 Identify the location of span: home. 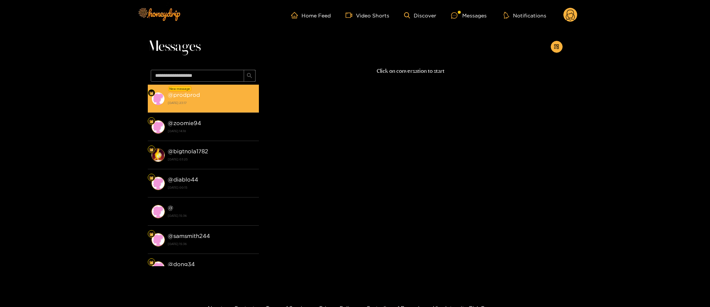
(296, 15).